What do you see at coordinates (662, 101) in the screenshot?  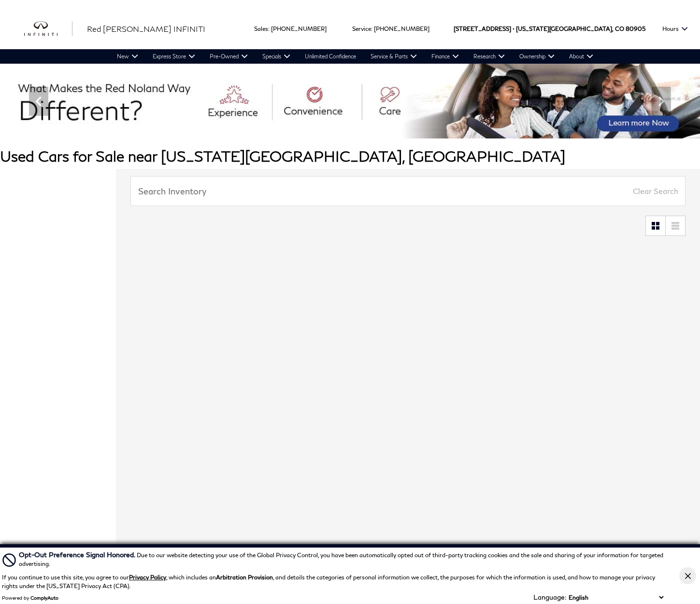 I see `div: Next` at bounding box center [662, 101].